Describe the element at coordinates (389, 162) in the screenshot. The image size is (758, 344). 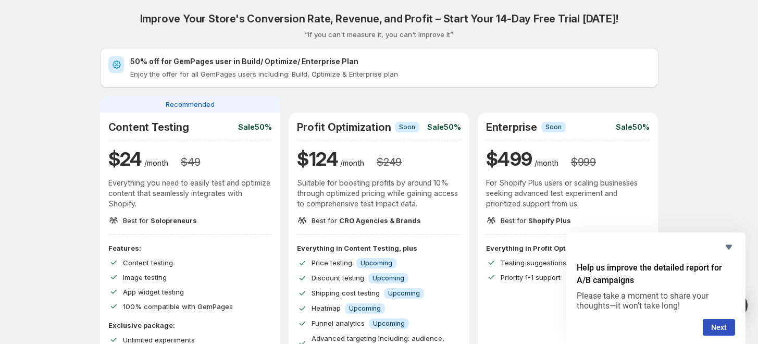
I see `h3: $ 249` at that location.